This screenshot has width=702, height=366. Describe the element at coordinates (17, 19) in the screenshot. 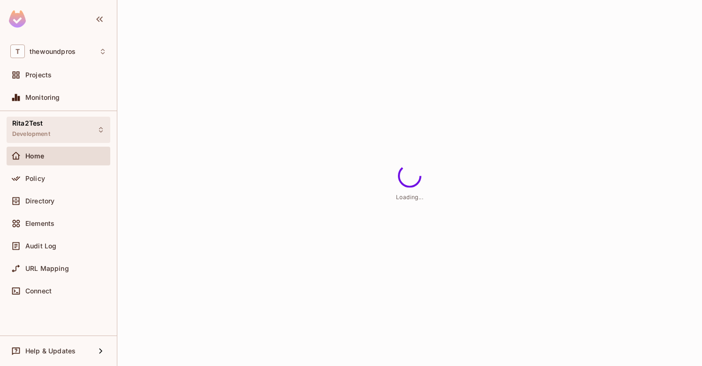

I see `img: SReyMgAAAABJRU5ErkJggg==` at that location.